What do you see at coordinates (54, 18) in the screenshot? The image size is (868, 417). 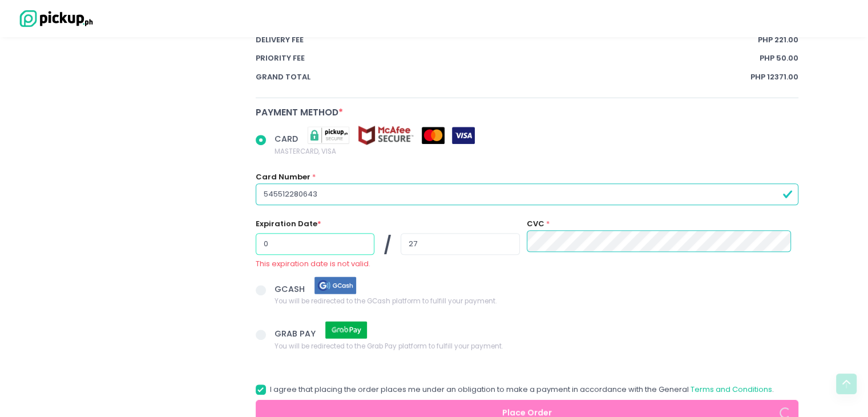 I see `img: logo` at bounding box center [54, 18].